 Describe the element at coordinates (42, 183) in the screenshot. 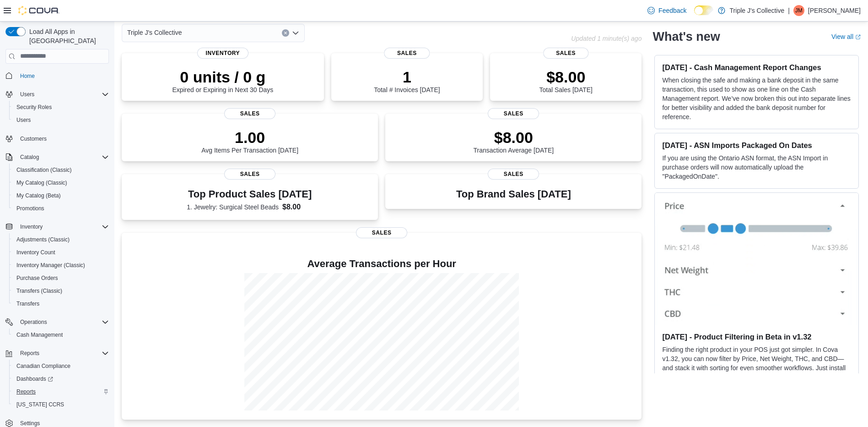

I see `a: My Catalog (Classic)` at that location.